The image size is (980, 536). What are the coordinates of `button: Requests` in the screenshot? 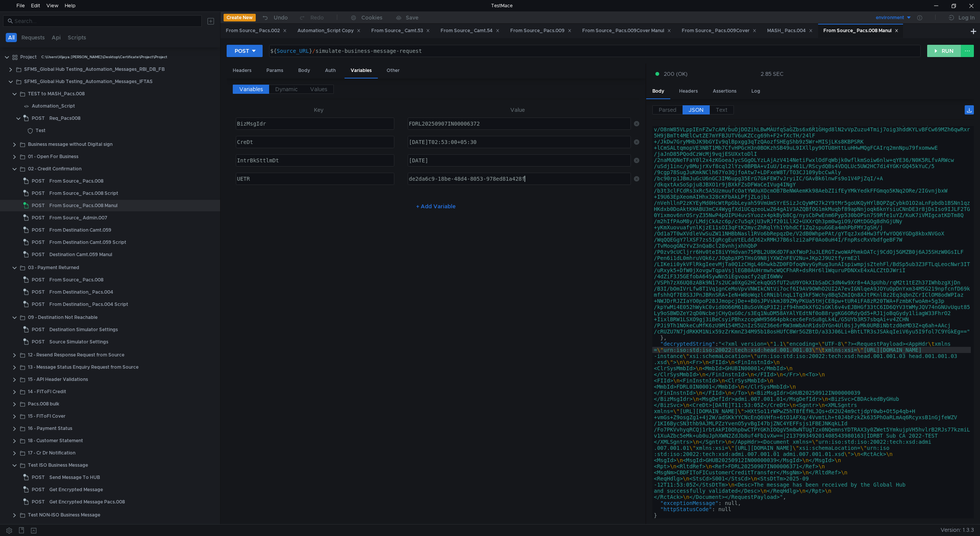 It's located at (33, 37).